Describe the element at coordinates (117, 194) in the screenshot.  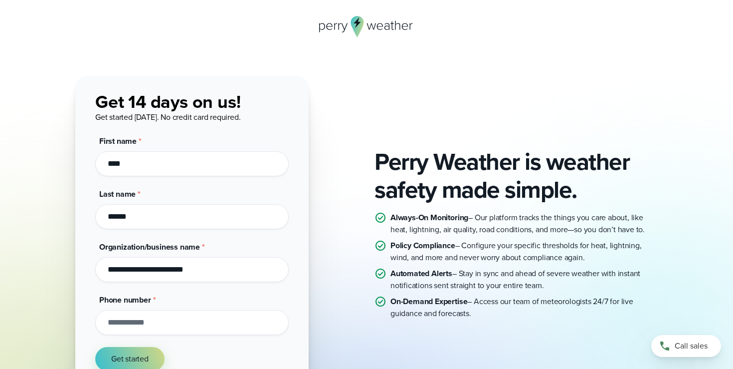
I see `span: Last name` at that location.